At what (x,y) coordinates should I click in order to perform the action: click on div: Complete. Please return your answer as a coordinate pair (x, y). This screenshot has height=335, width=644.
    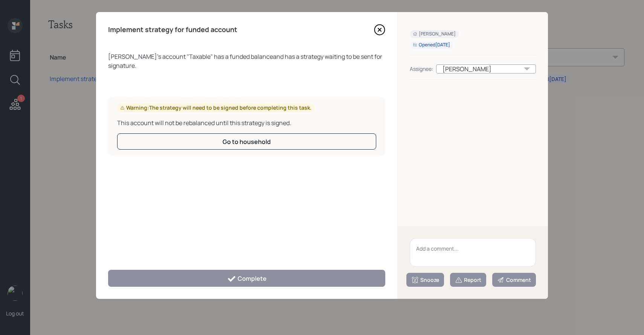
    Looking at the image, I should click on (247, 279).